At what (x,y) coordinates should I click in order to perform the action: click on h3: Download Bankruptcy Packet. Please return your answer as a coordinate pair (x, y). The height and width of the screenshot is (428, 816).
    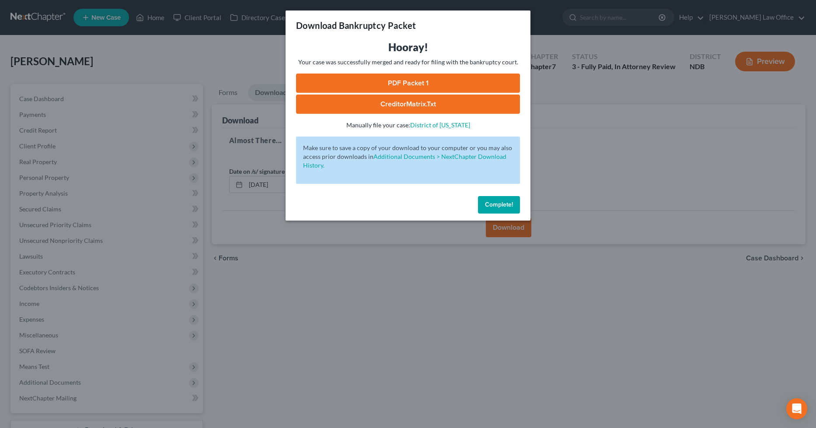
    Looking at the image, I should click on (356, 25).